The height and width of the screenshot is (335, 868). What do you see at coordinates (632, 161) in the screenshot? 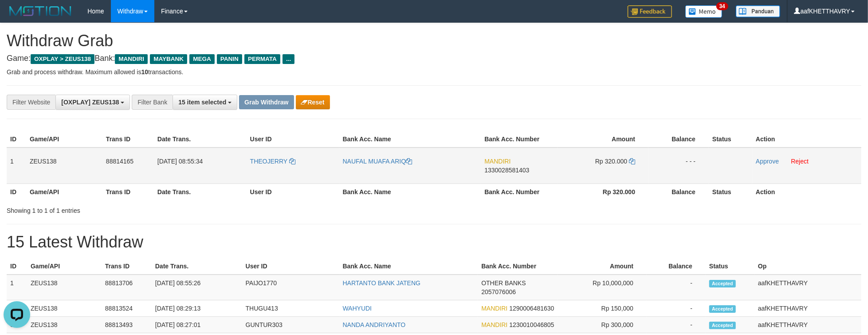
I see `a: Copy 320000 to clipboard` at bounding box center [632, 161].